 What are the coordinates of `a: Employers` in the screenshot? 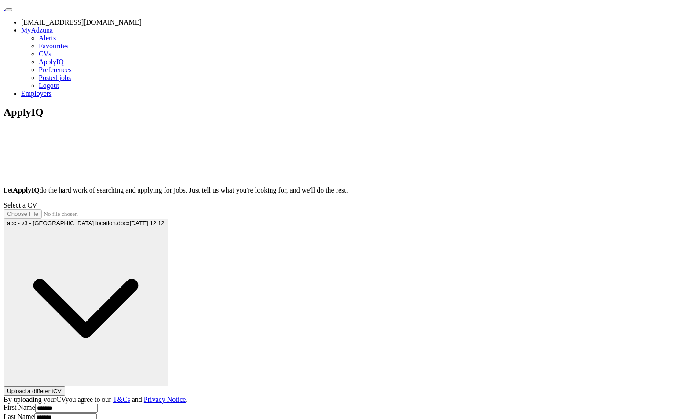 It's located at (36, 93).